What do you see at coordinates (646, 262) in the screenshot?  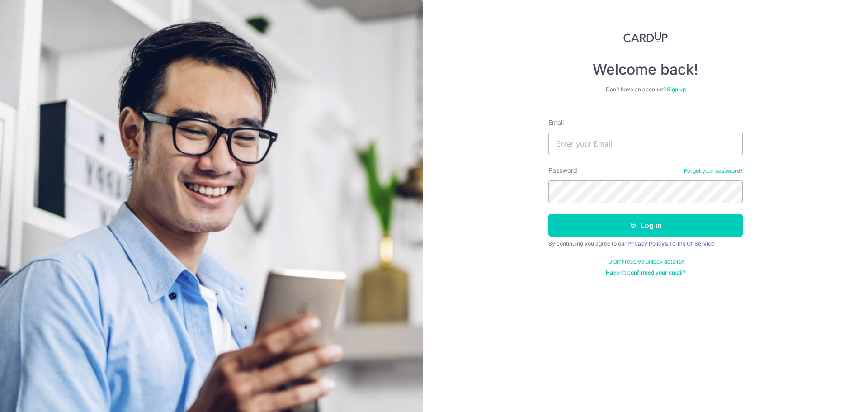 I see `a: Didn't receive unlock details?` at bounding box center [646, 262].